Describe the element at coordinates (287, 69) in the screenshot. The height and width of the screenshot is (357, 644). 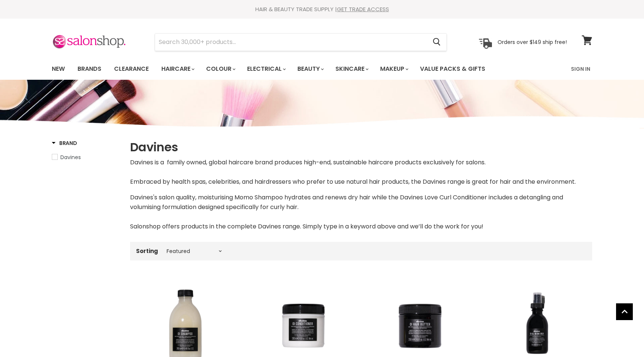
I see `ul: Main menu` at that location.